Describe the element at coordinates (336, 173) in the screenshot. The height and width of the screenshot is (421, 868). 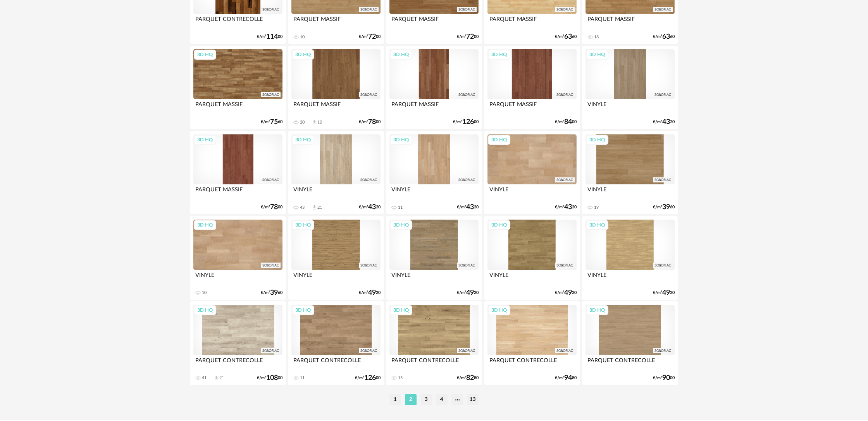
I see `a: 3D HQ VINYLE 43 Download icon 21 €/m²4320` at that location.